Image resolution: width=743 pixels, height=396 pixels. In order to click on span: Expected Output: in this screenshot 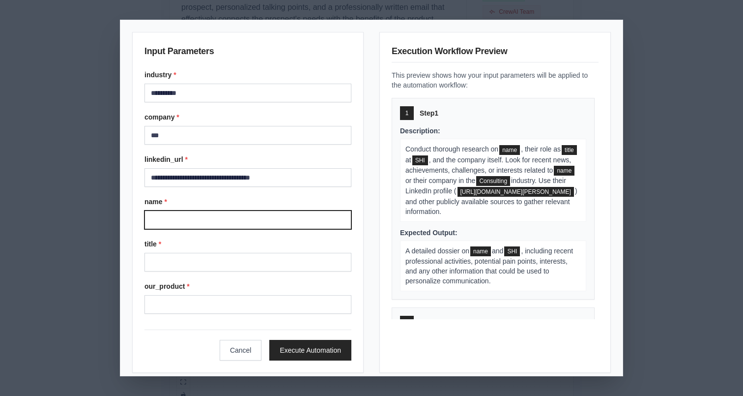, I will do `click(429, 232)`.